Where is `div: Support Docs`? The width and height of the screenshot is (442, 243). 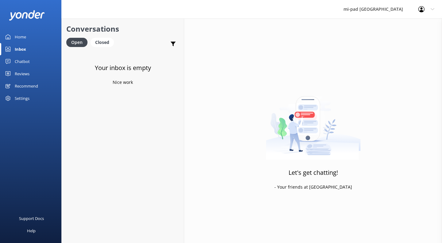
div: Support Docs is located at coordinates (31, 218).